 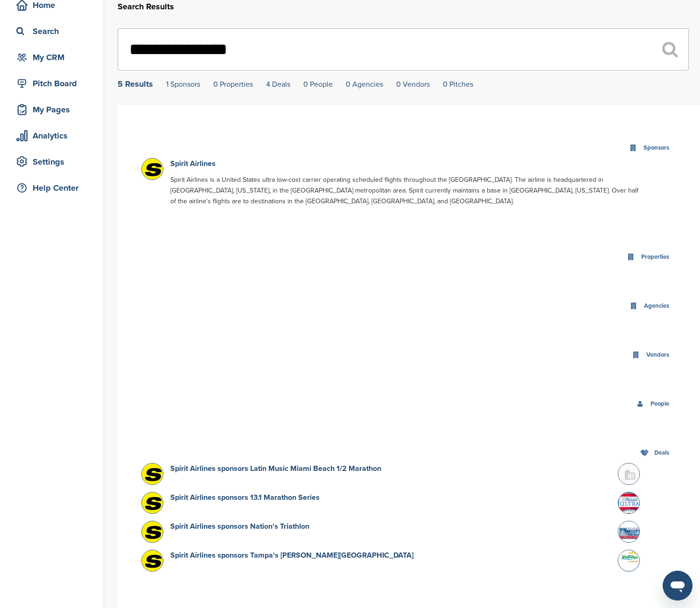 I want to click on a: 4 Deals, so click(x=279, y=84).